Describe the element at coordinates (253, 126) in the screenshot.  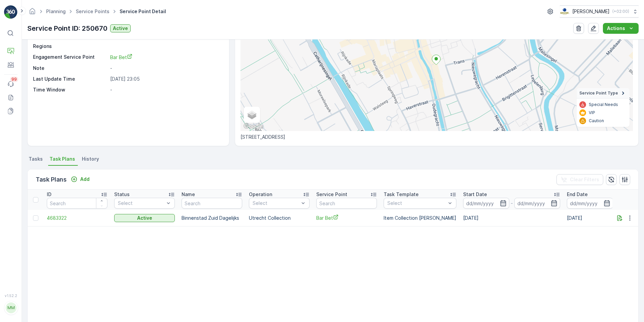
I see `a: Open this area in Google Maps (opens a new window)` at that location.